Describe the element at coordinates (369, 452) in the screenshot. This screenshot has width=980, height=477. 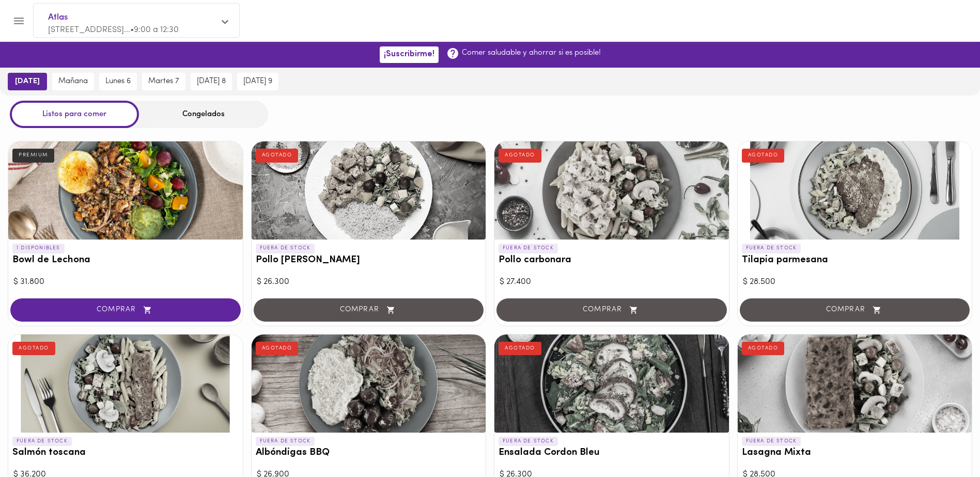
I see `h3: Albóndigas BBQ` at that location.